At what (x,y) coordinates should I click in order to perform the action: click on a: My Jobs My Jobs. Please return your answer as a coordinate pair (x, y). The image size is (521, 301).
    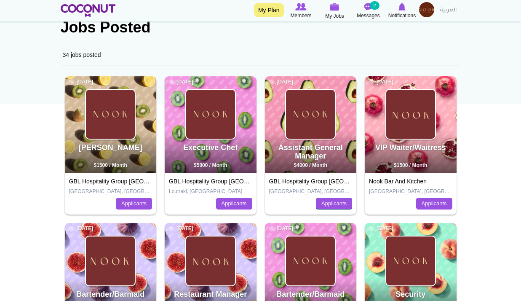
    Looking at the image, I should click on (335, 11).